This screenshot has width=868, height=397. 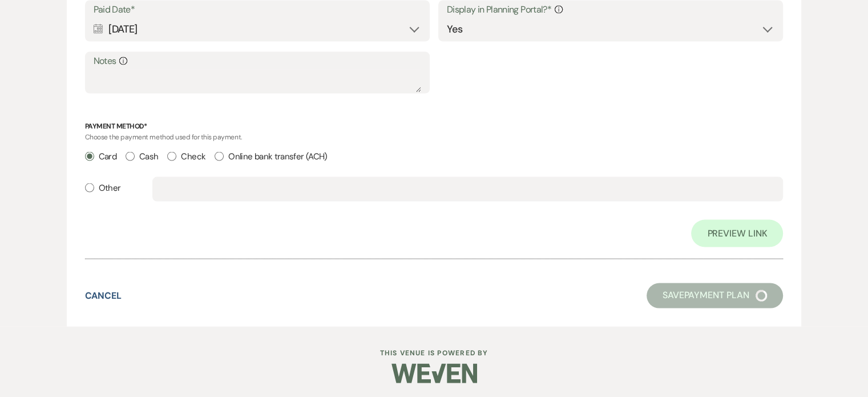 I want to click on label: Other, so click(x=103, y=188).